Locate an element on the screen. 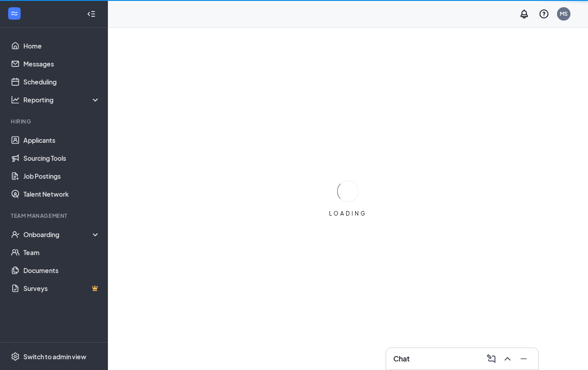 This screenshot has height=370, width=588. button: Minimize is located at coordinates (524, 359).